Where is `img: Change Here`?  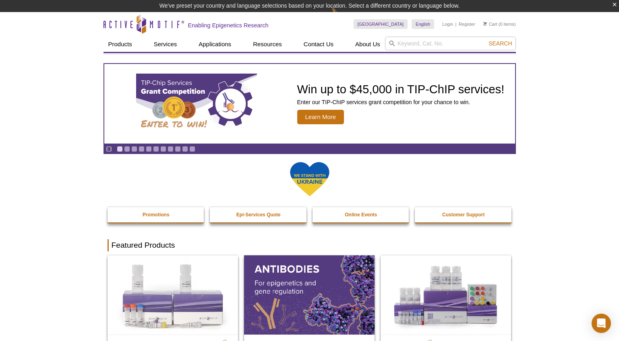
img: Change Here is located at coordinates (342, 15).